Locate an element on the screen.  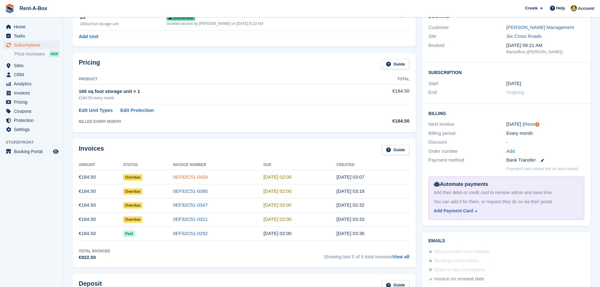
div: Site is located at coordinates (467, 36).